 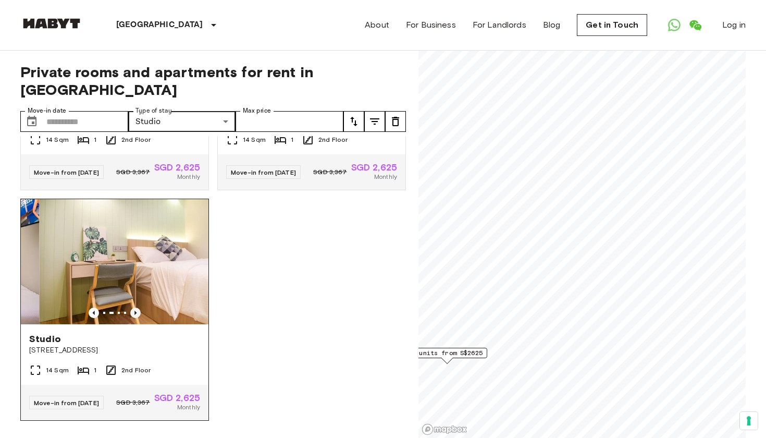 I want to click on a: For Business, so click(x=431, y=25).